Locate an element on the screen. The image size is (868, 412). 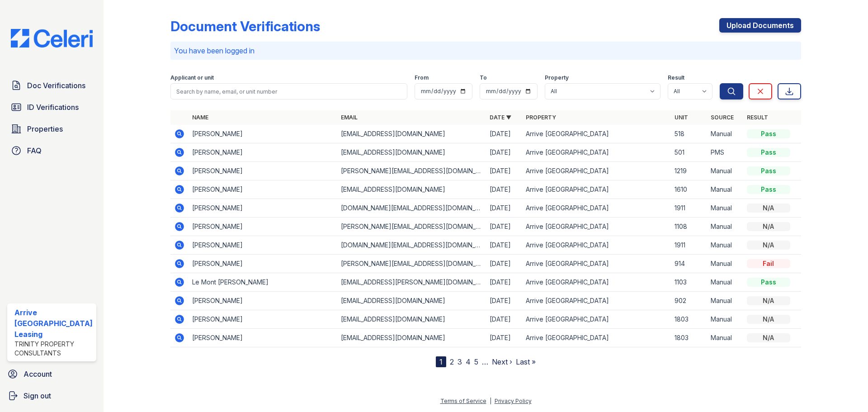
span: ID Verifications is located at coordinates (53, 107).